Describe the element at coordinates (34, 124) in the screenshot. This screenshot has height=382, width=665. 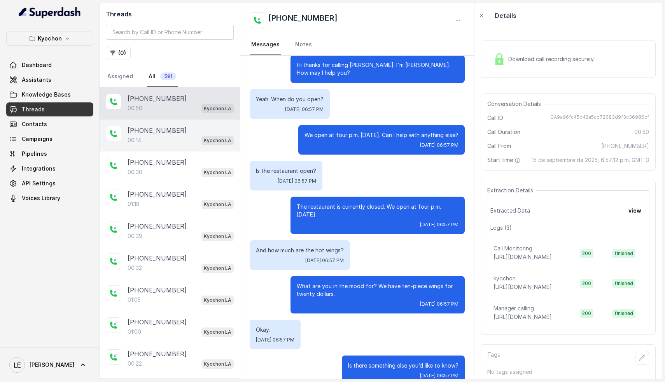
I see `span: Contacts` at that location.